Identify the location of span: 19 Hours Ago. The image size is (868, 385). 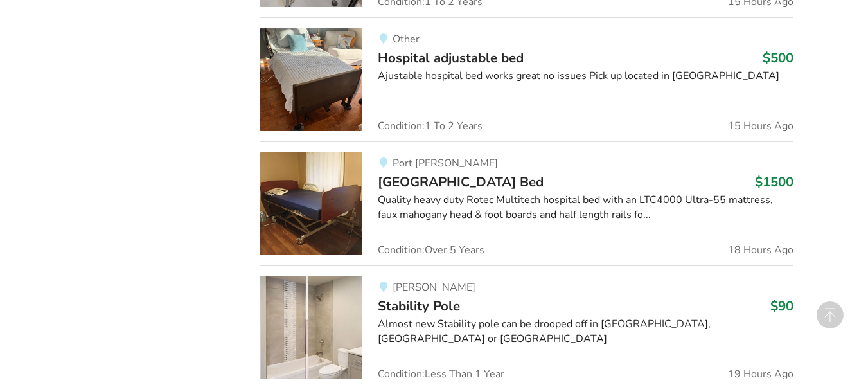
(761, 374).